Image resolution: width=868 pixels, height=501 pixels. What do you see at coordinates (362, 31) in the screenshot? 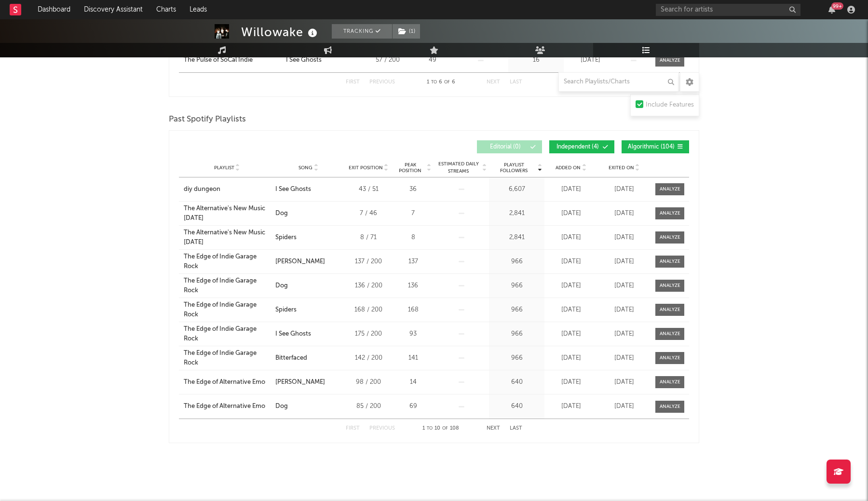
I see `button: Tracking` at bounding box center [362, 31].